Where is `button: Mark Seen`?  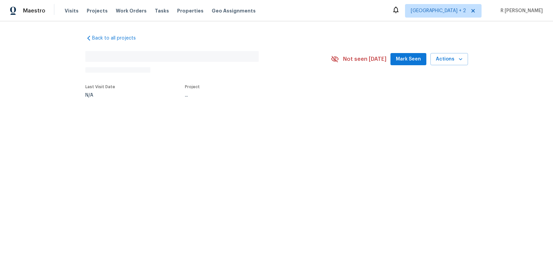 button: Mark Seen is located at coordinates (408, 59).